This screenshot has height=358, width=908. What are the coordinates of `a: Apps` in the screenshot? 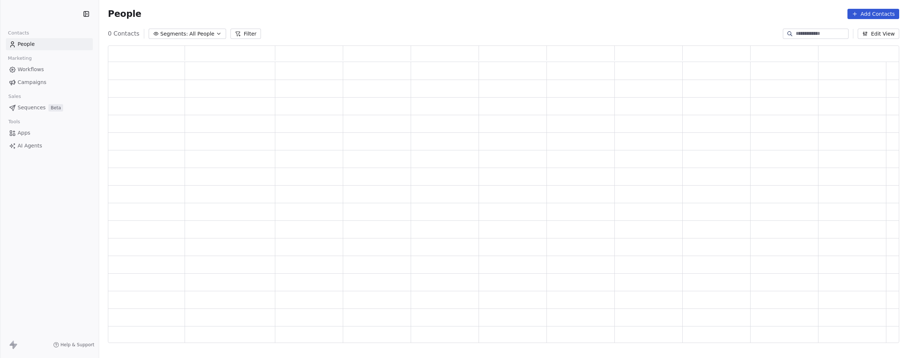 It's located at (49, 133).